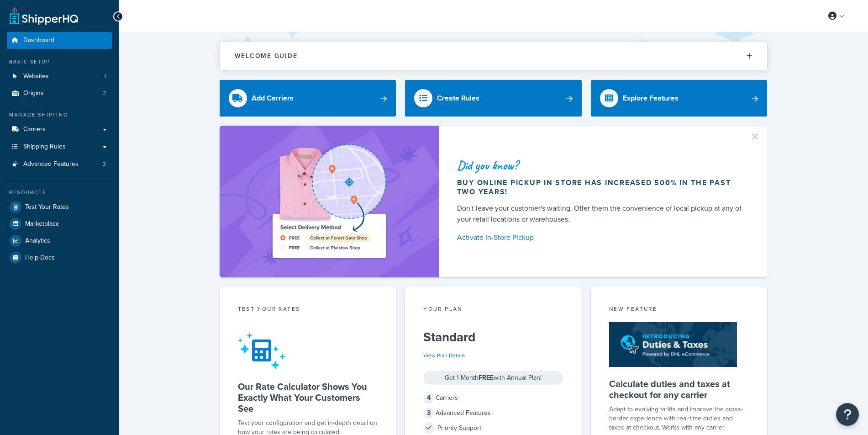 This screenshot has height=435, width=868. I want to click on div: Manage Shipping, so click(59, 114).